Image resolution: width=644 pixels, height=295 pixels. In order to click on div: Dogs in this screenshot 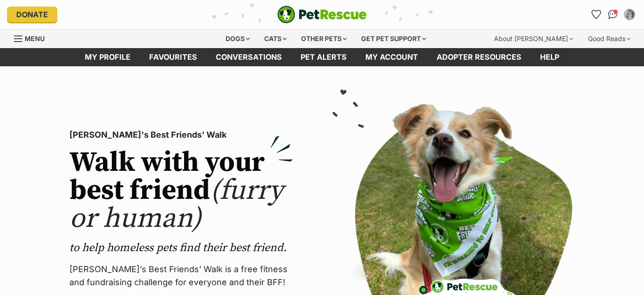, I will do `click(238, 39)`.